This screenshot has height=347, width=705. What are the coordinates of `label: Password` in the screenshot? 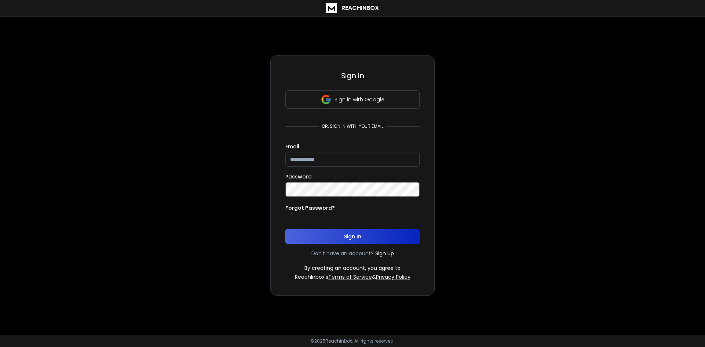 It's located at (299, 177).